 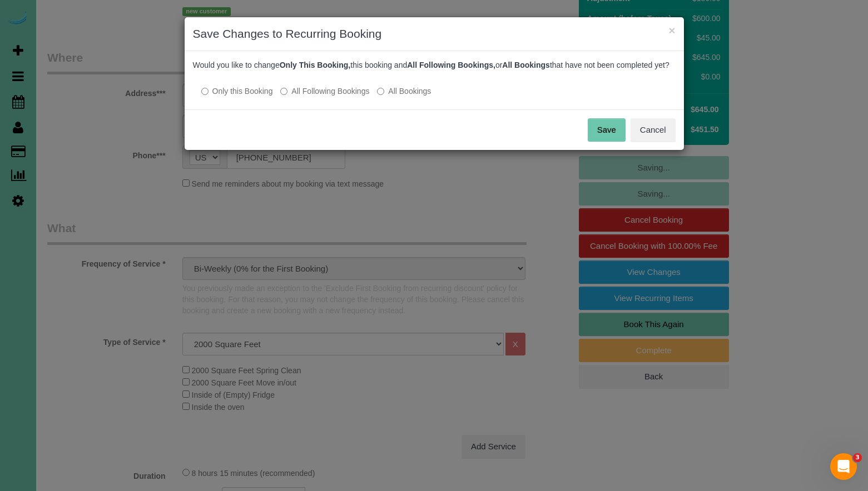 What do you see at coordinates (653, 130) in the screenshot?
I see `button: Cancel` at bounding box center [653, 130].